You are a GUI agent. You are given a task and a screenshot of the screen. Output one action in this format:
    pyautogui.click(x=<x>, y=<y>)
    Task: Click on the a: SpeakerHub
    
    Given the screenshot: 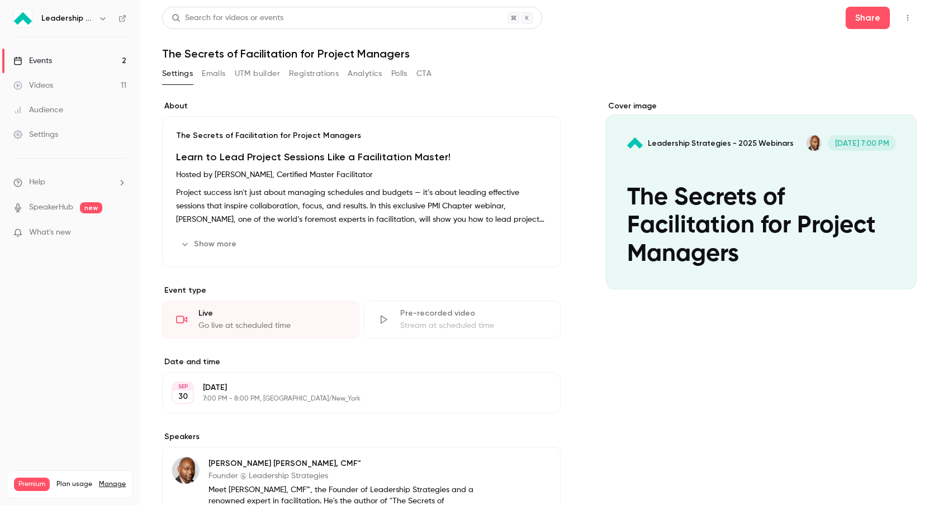 What is the action you would take?
    pyautogui.click(x=51, y=207)
    